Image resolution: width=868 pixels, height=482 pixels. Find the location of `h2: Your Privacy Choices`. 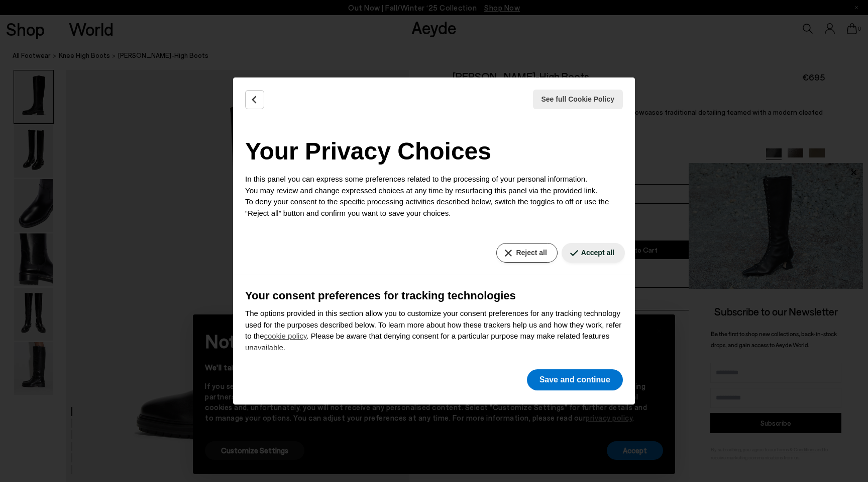

h2: Your Privacy Choices is located at coordinates (434, 151).